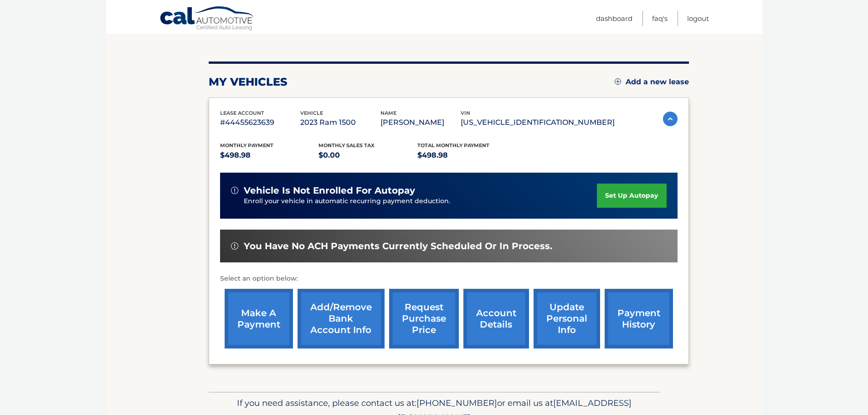  What do you see at coordinates (639, 319) in the screenshot?
I see `a: payment history` at bounding box center [639, 319].